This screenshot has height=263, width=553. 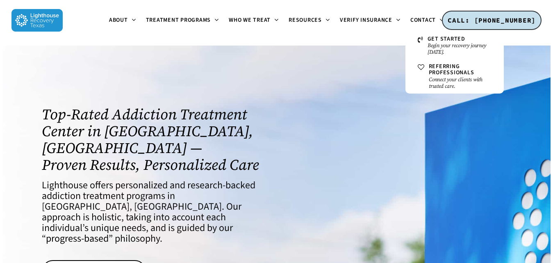 What do you see at coordinates (451, 69) in the screenshot?
I see `span: Referring Professionals` at bounding box center [451, 69].